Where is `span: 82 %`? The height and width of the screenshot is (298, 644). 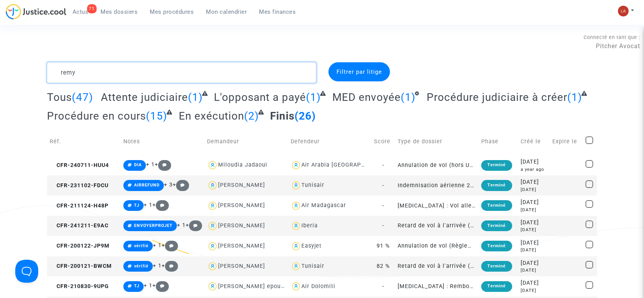 span: 82 % is located at coordinates (383, 266).